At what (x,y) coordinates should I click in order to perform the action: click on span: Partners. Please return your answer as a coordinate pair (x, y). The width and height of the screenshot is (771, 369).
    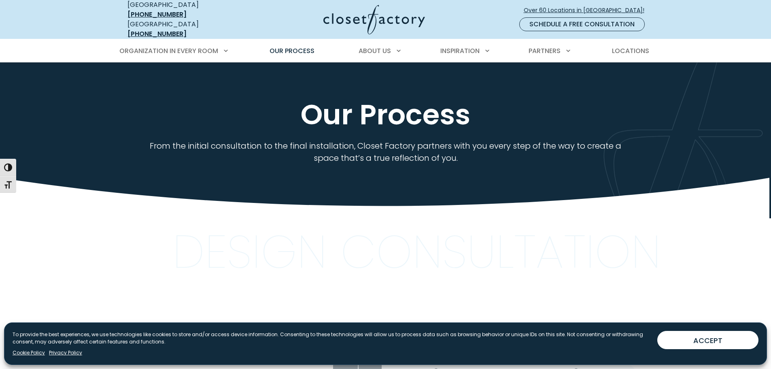
    Looking at the image, I should click on (544, 51).